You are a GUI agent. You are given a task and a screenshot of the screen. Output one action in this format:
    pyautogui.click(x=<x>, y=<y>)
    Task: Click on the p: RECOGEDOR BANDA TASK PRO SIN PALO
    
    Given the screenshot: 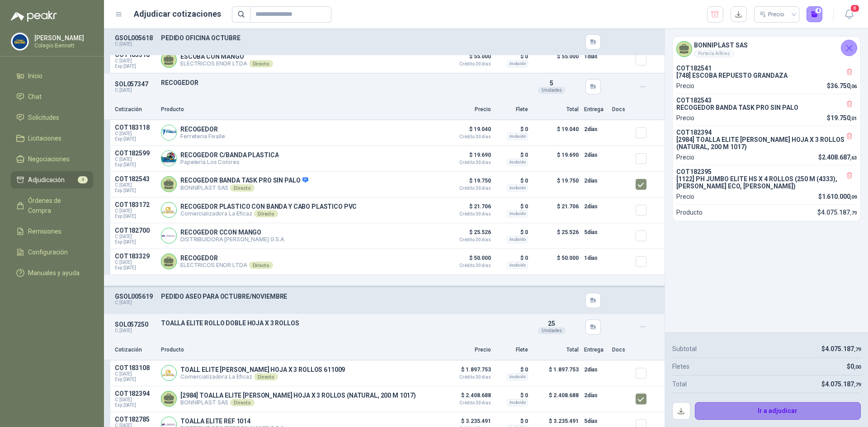 What is the action you would take?
    pyautogui.click(x=244, y=181)
    